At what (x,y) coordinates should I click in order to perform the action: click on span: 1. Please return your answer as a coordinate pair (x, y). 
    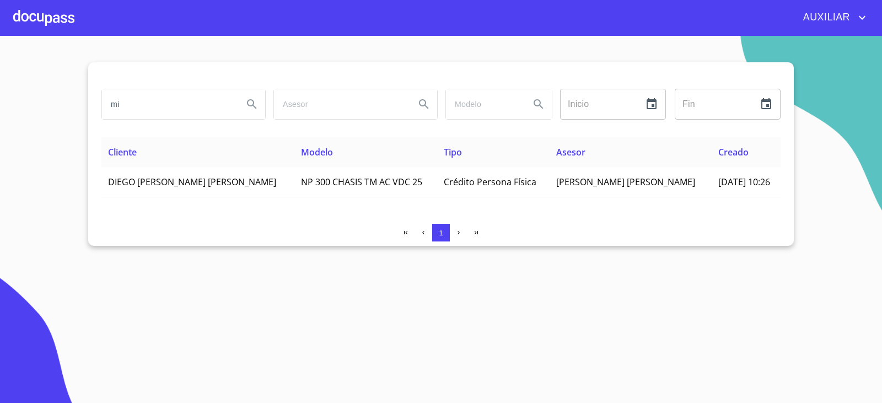
    Looking at the image, I should click on (440, 233).